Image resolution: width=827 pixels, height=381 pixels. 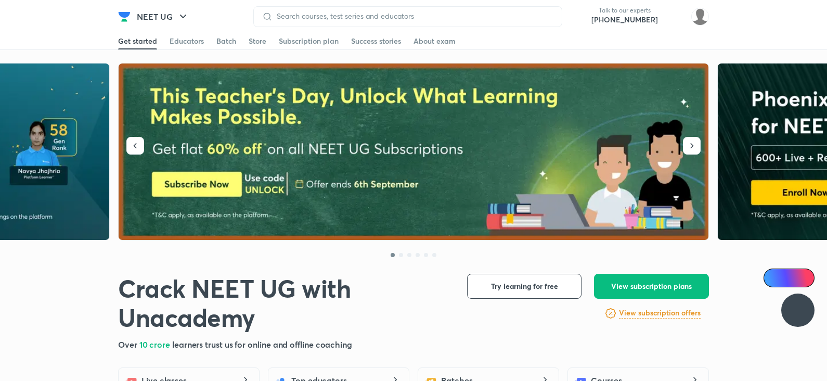 I want to click on div: Batch, so click(x=226, y=41).